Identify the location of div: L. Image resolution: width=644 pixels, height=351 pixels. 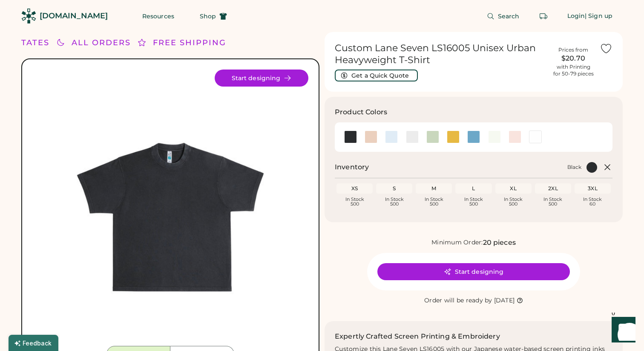
(473, 189).